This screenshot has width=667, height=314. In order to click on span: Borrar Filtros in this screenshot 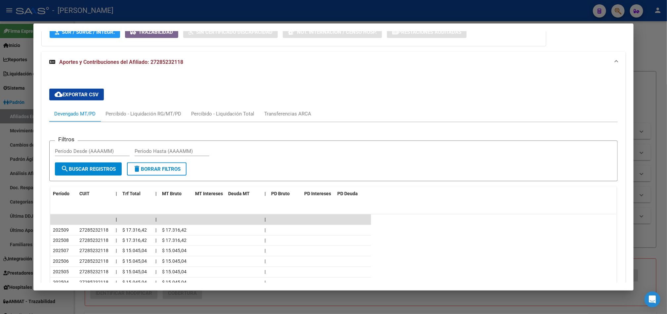, I will do `click(157, 169)`.